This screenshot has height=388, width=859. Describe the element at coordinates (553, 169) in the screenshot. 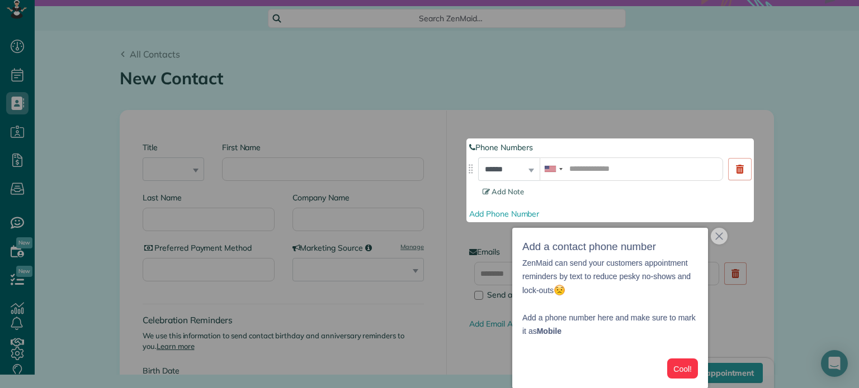

I see `div: United States: +1` at that location.